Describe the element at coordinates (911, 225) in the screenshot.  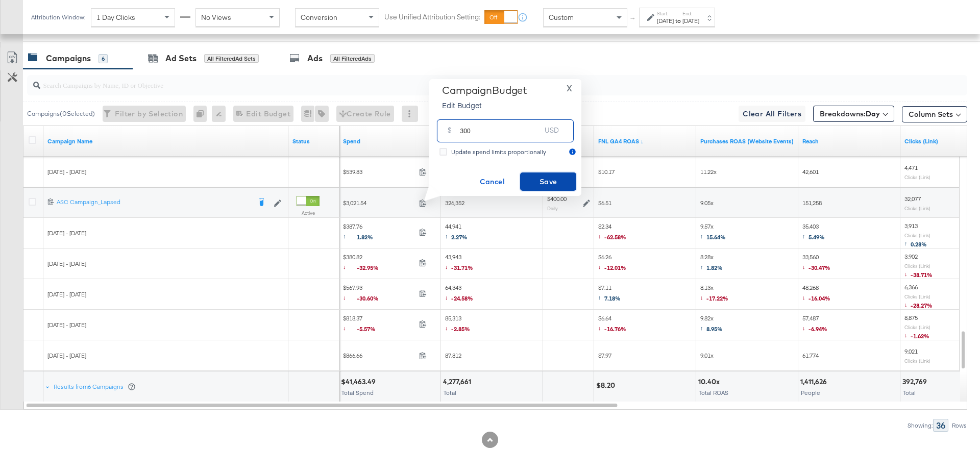
I see `span: 3,913` at that location.